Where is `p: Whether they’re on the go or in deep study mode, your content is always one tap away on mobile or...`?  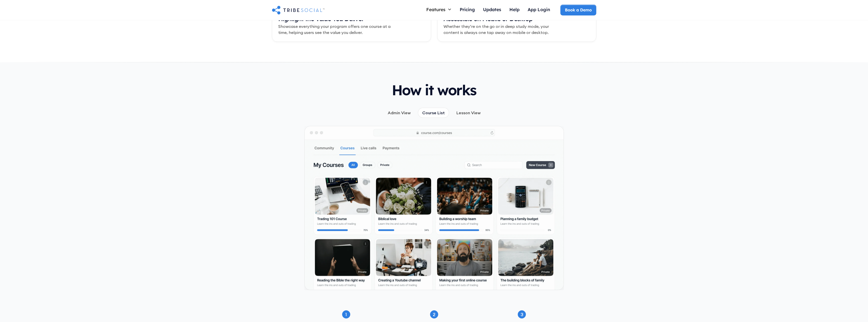
p: Whether they’re on the go or in deep study mode, your content is always one tap away on mobile or... is located at coordinates (504, 29).